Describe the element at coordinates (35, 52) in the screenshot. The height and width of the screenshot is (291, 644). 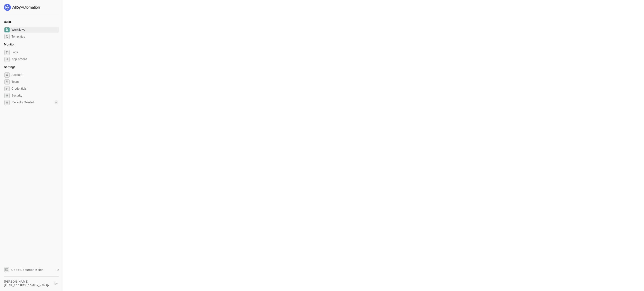
I see `span: Logs` at that location.